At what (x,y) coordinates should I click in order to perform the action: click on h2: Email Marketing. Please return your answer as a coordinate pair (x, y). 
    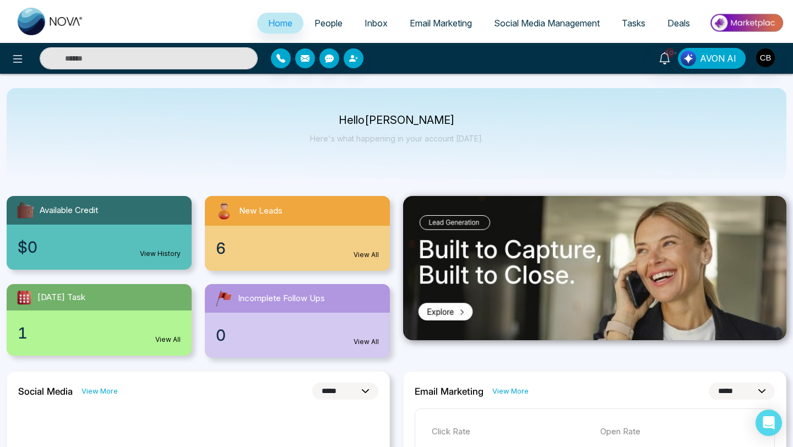
    Looking at the image, I should click on (449, 392).